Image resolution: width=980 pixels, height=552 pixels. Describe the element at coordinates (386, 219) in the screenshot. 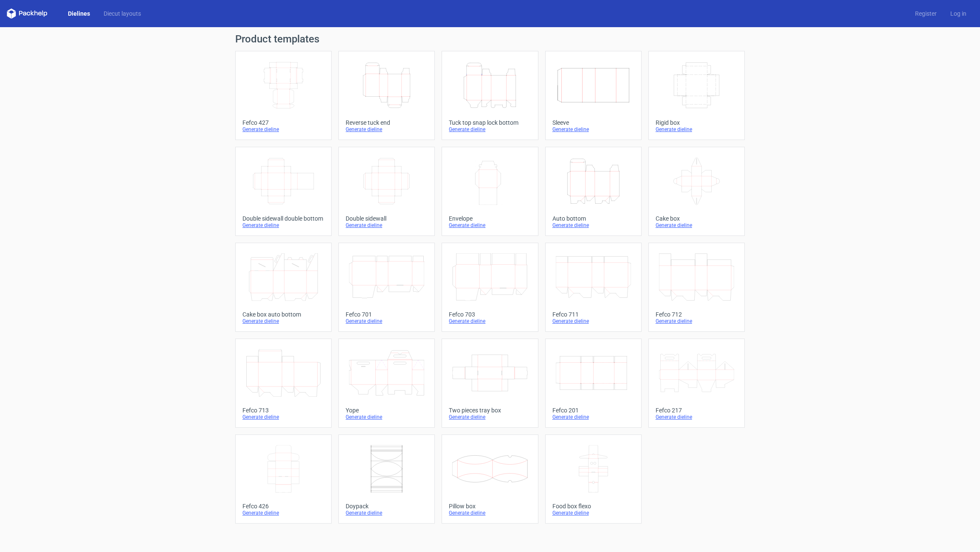

I see `div: Double sidewall` at that location.